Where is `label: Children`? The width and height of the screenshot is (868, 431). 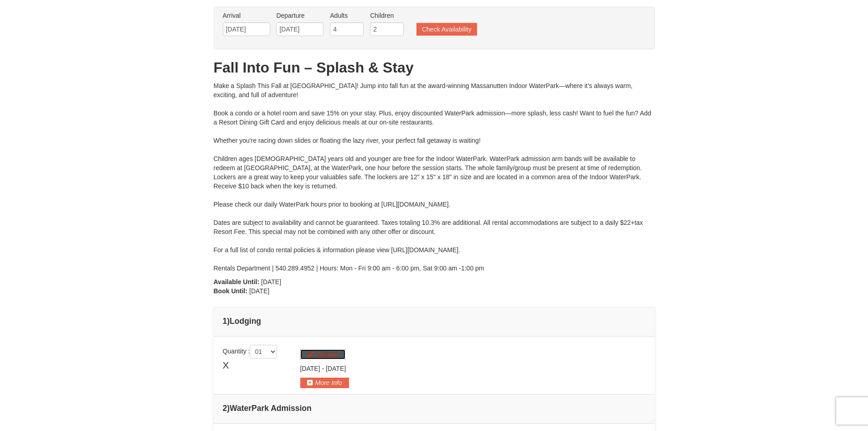
label: Children is located at coordinates (387, 15).